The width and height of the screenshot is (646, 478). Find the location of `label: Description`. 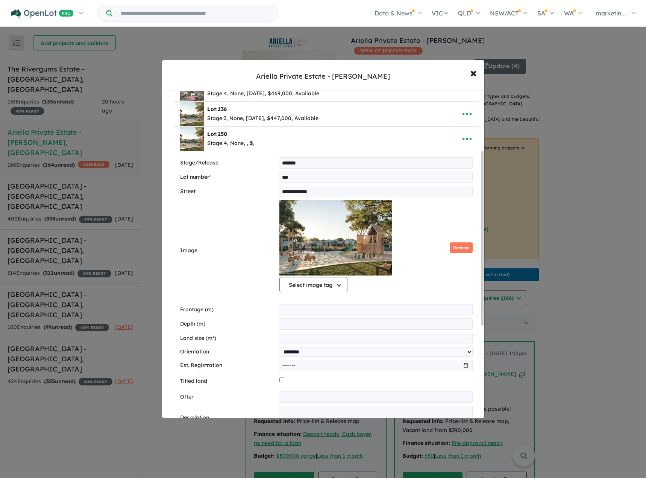

label: Description is located at coordinates (228, 418).